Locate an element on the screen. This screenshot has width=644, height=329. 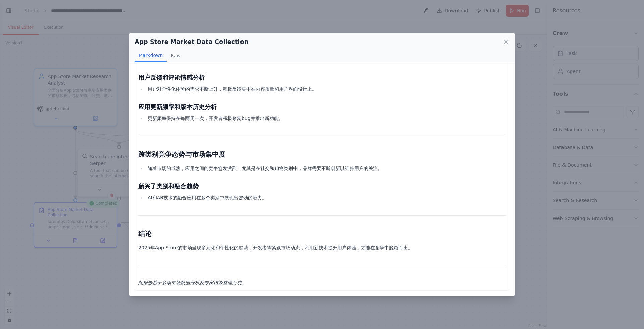
li: AI和AR技术的融合应用在多个类别中展现出强劲的潜力。 is located at coordinates (326, 198).